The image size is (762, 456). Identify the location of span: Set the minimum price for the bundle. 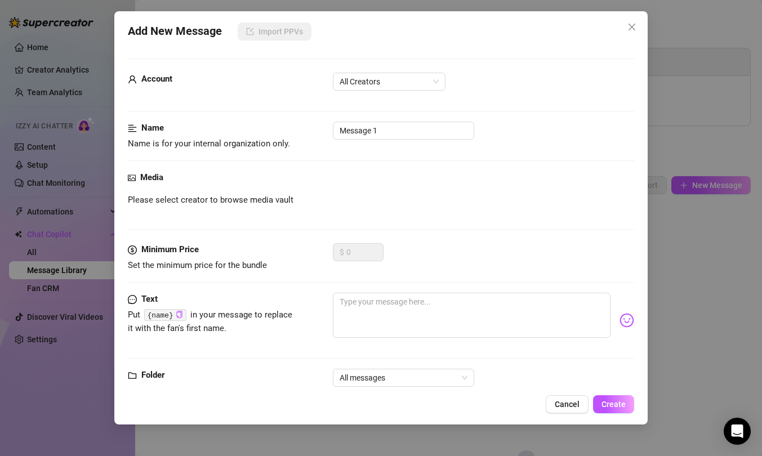
(197, 265).